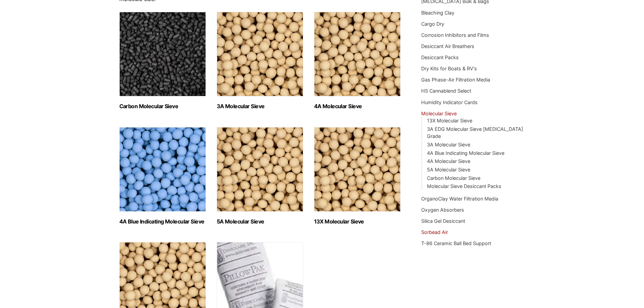  Describe the element at coordinates (443, 221) in the screenshot. I see `a: Silica Gel Desiccant` at that location.